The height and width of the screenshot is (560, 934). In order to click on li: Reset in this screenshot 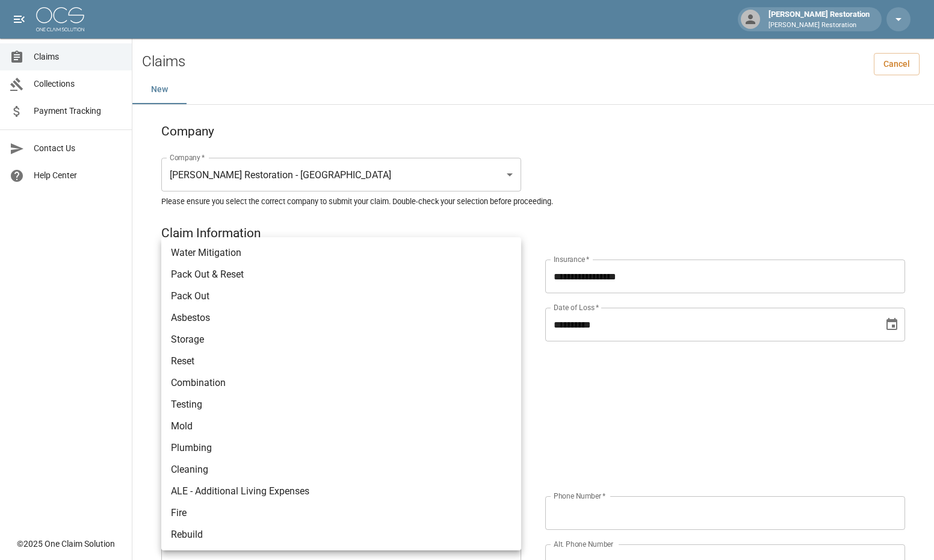, I will do `click(341, 361)`.